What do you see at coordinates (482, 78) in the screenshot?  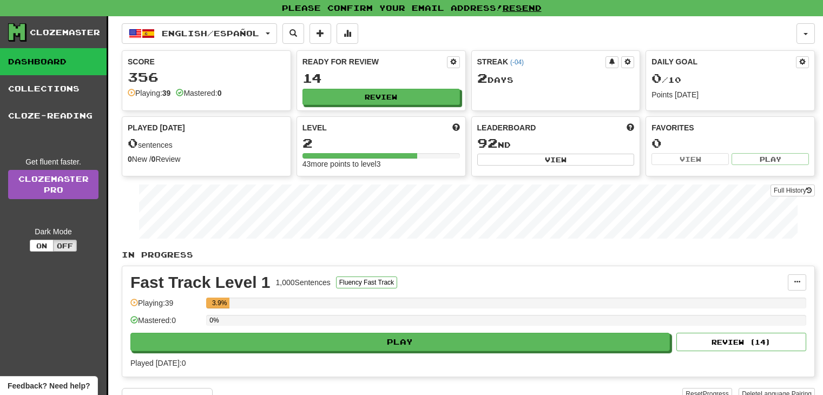 I see `span: 2` at bounding box center [482, 78].